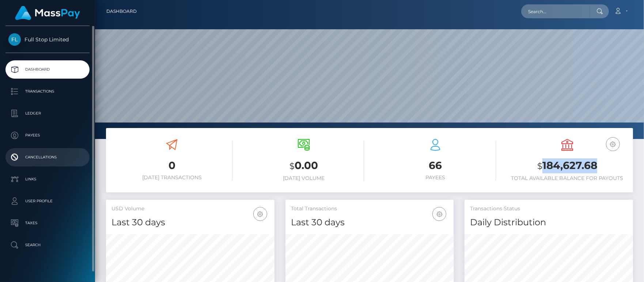 Image resolution: width=644 pixels, height=282 pixels. Describe the element at coordinates (48, 70) in the screenshot. I see `p: Dashboard` at that location.